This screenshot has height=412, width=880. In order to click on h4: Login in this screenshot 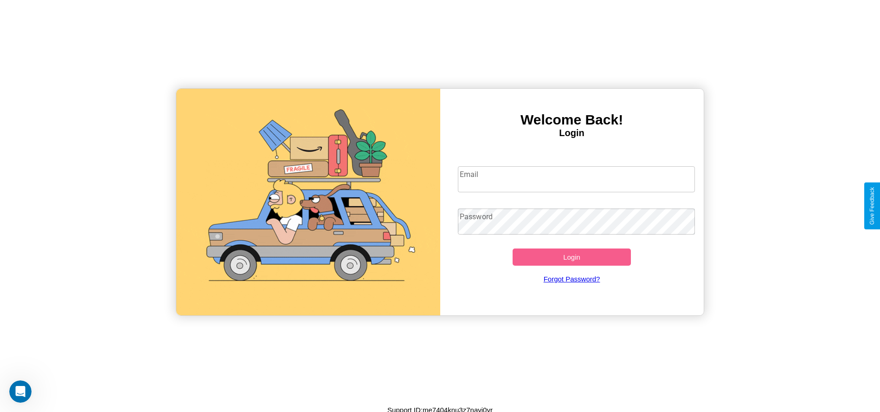, I will do `click(572, 133)`.